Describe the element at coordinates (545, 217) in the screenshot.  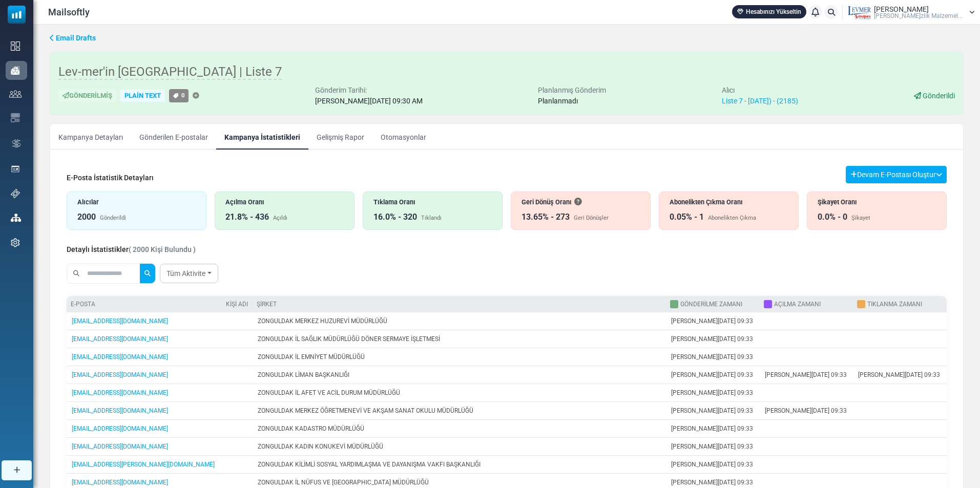
I see `div: 13.65% - 273` at that location.